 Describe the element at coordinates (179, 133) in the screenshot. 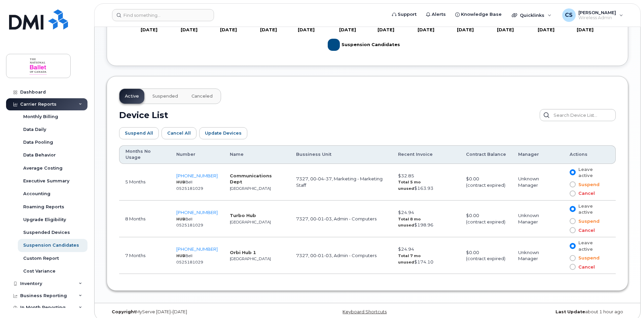

I see `button: Cancel All` at that location.